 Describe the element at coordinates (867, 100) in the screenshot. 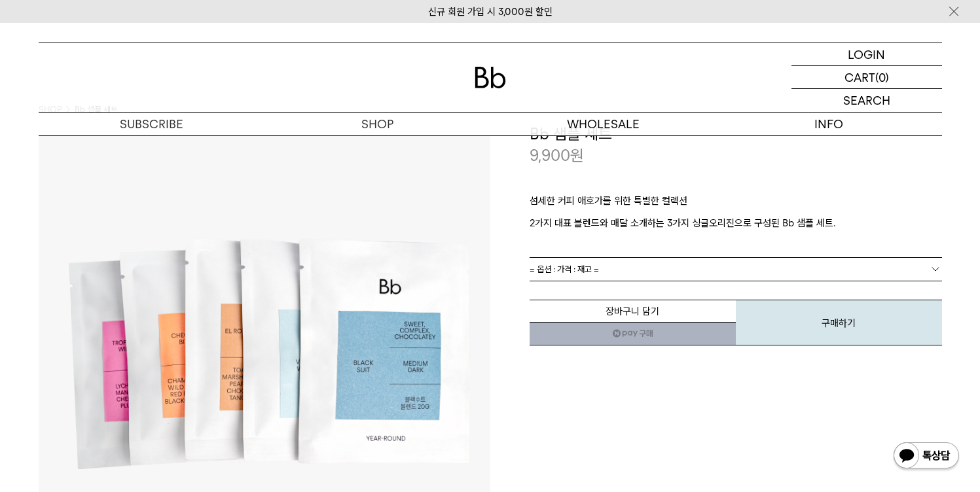

I see `p: SEARCH` at that location.